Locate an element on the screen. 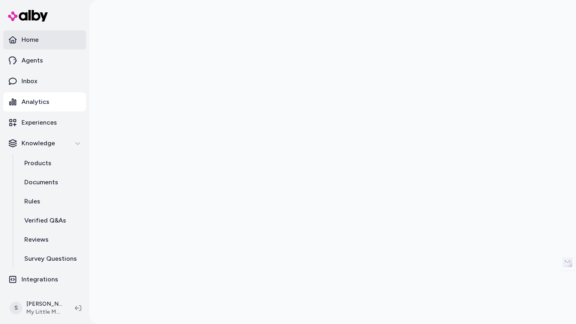  p: Experiences is located at coordinates (39, 123).